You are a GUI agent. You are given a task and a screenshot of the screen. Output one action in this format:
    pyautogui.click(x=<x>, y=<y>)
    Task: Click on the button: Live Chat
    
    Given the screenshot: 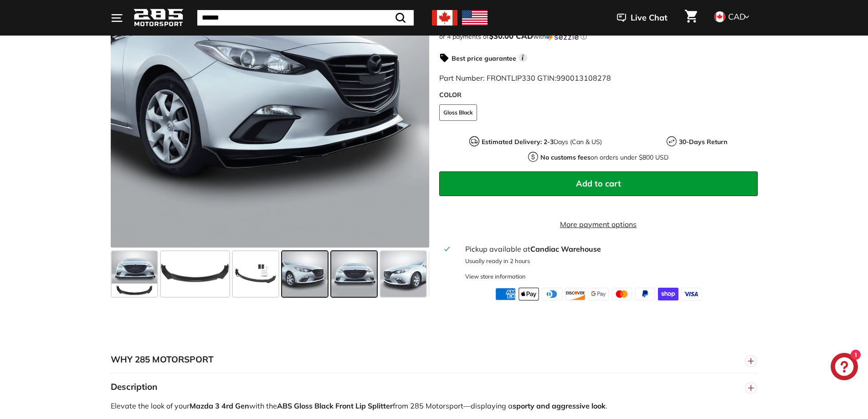 What is the action you would take?
    pyautogui.click(x=642, y=18)
    